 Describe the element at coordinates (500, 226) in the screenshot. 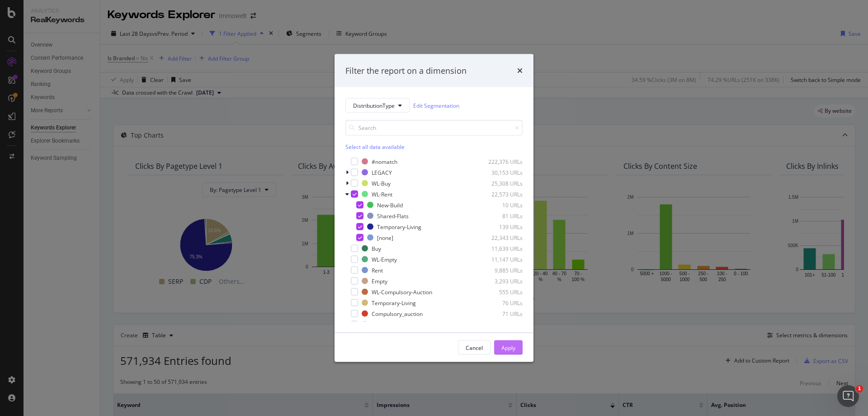

I see `div: 139 URLs` at that location.